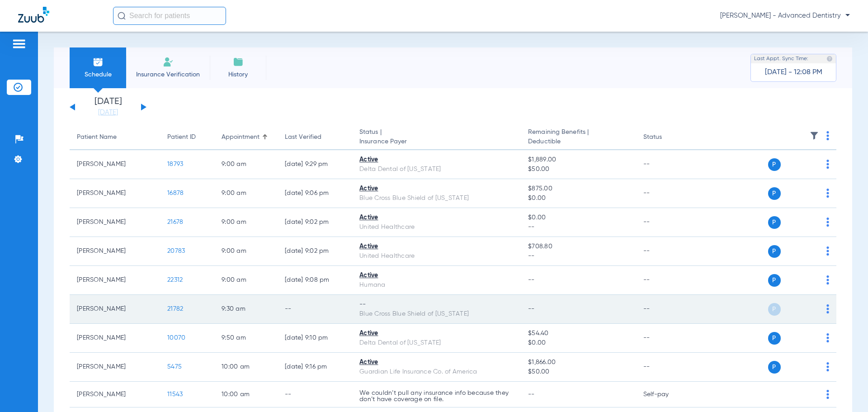  What do you see at coordinates (246, 338) in the screenshot?
I see `td: 9:50 AM` at bounding box center [246, 338].